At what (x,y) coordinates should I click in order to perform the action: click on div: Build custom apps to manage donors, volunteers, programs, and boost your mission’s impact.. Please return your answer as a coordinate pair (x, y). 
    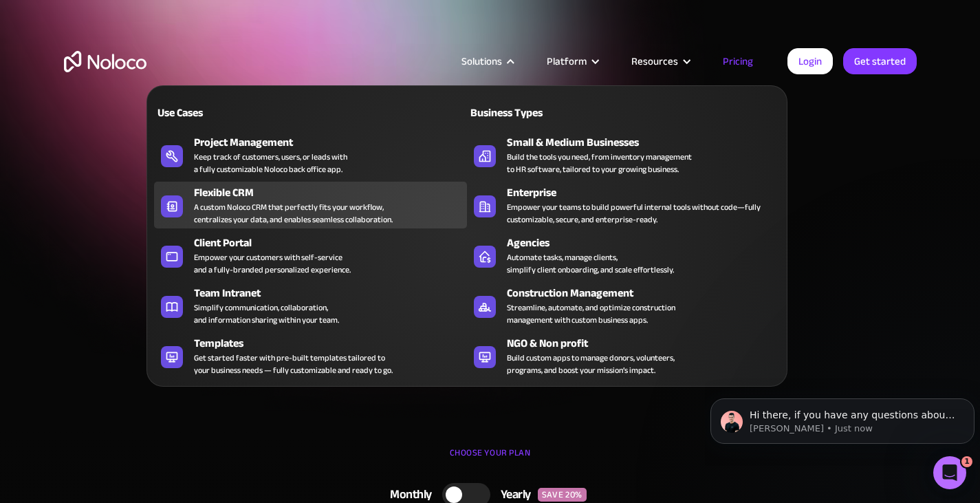
    Looking at the image, I should click on (591, 364).